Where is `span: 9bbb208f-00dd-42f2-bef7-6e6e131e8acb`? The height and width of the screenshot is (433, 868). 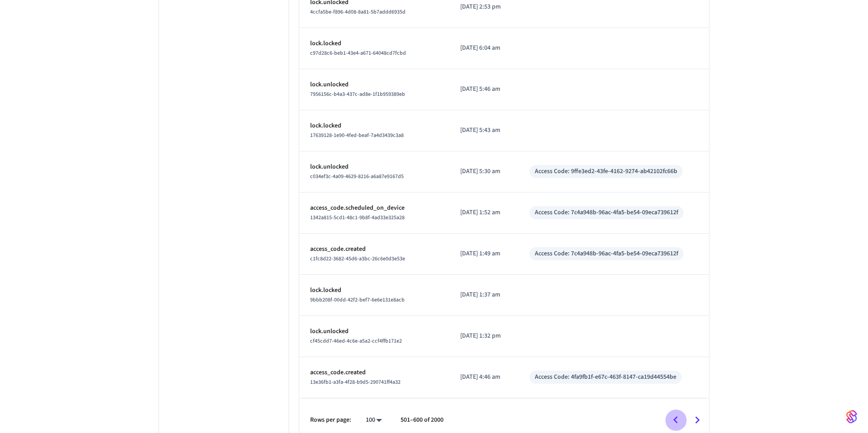 span: 9bbb208f-00dd-42f2-bef7-6e6e131e8acb is located at coordinates (357, 300).